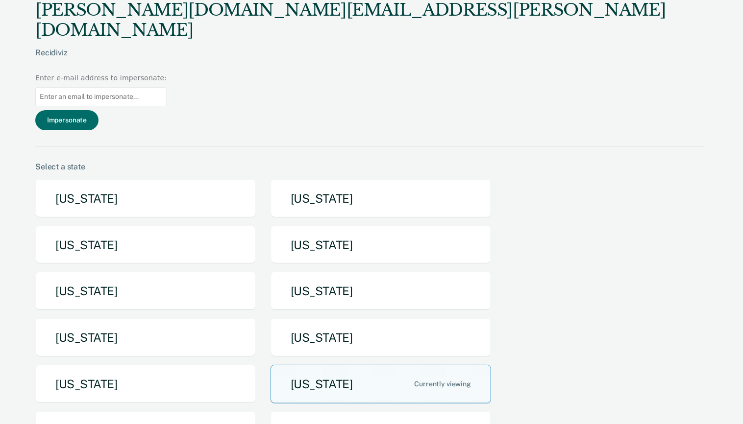 This screenshot has width=743, height=424. Describe the element at coordinates (369, 60) in the screenshot. I see `div: Recidiviz` at that location.